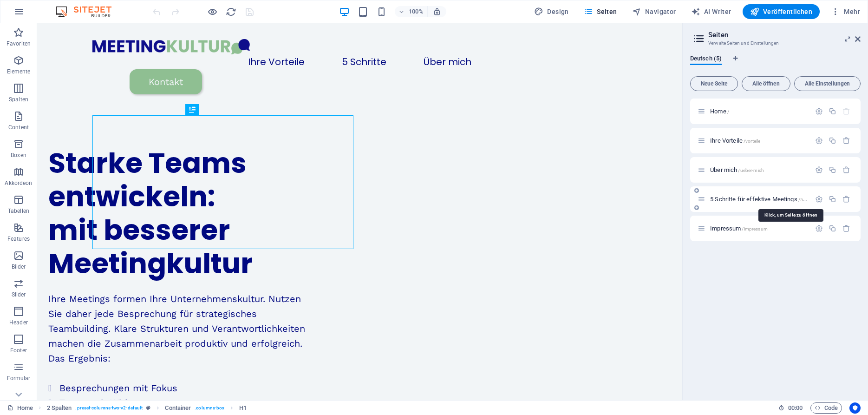  Describe the element at coordinates (759, 111) in the screenshot. I see `div: Home/` at that location.